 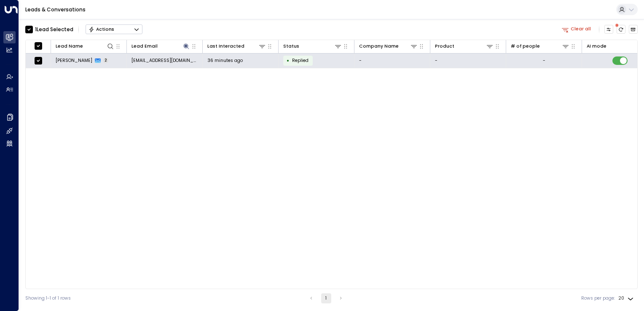 I want to click on span: 36 minutes ago, so click(x=225, y=60).